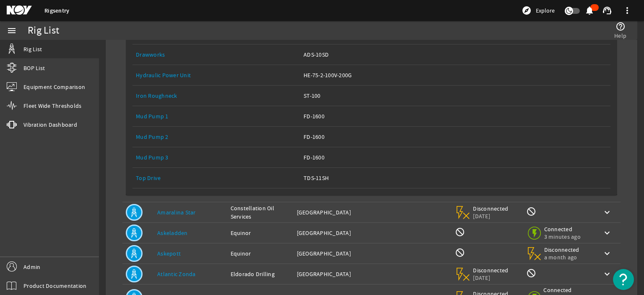  What do you see at coordinates (54, 87) in the screenshot?
I see `span: Equipment Comparison` at bounding box center [54, 87].